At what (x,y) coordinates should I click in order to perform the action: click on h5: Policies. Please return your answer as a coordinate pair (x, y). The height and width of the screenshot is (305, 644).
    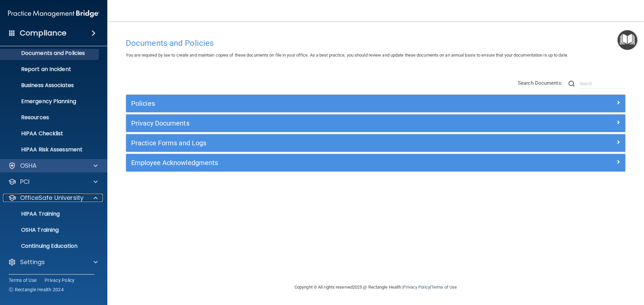
    Looking at the image, I should click on (313, 103).